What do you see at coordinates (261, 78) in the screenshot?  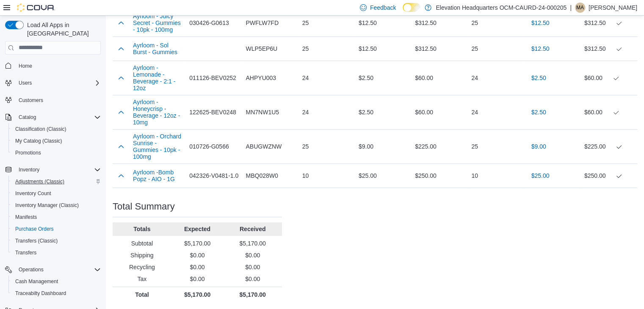 I see `span: AHPYU003` at bounding box center [261, 78].